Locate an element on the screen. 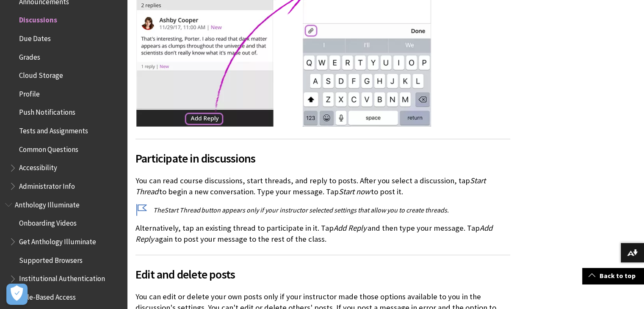 This screenshot has width=644, height=309. p: The button appears only if your instructor selected settings that allow you to create threads. is located at coordinates (322, 210).